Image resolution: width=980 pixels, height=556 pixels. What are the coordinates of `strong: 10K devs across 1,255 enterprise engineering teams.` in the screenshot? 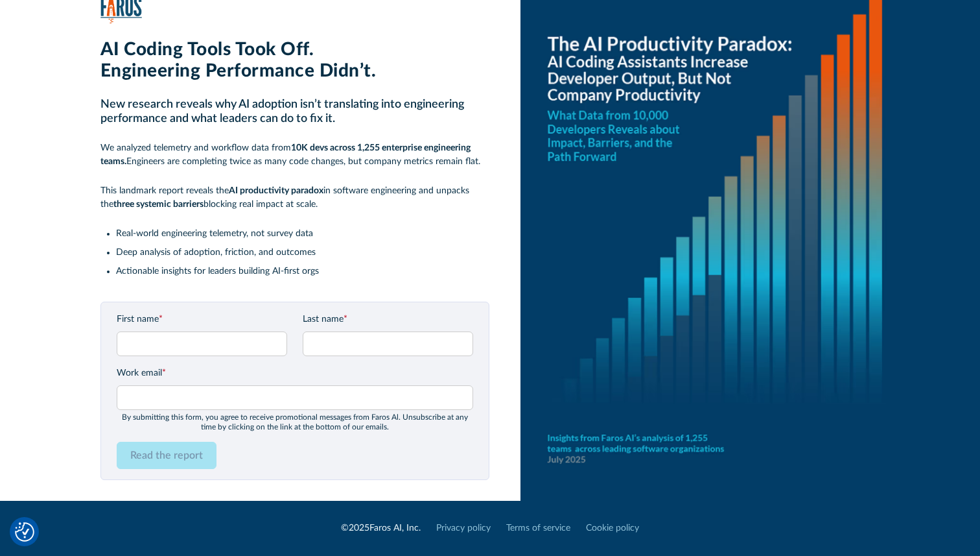 It's located at (285, 154).